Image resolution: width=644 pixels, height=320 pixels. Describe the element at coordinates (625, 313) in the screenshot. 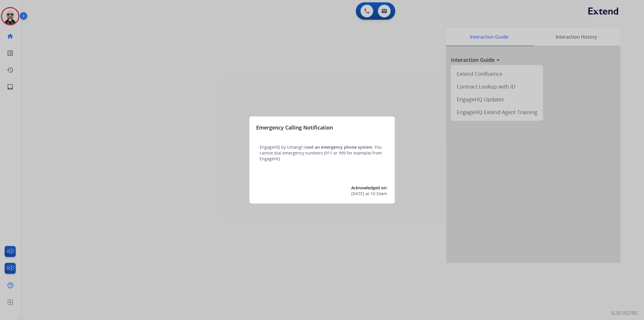

I see `p: 0.20.1027RC` at that location.